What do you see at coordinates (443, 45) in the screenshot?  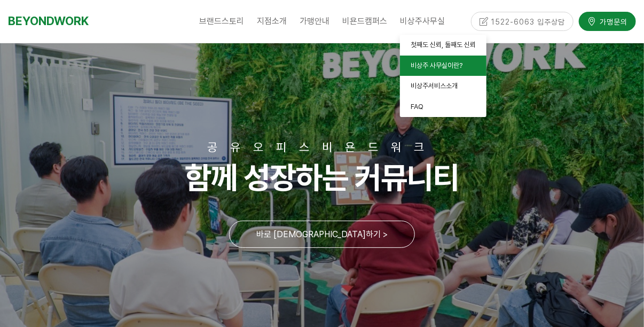 I see `span: 첫째도 신뢰, 둘째도 신뢰` at bounding box center [443, 45].